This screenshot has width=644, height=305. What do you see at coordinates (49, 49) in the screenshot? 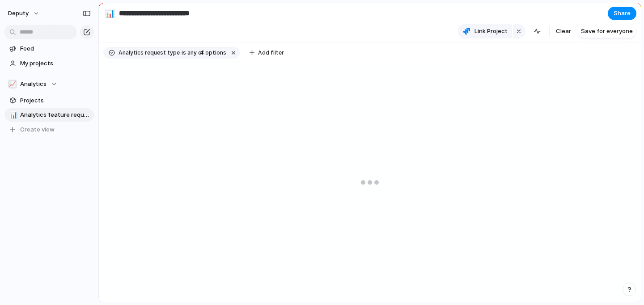
I see `a: Feed` at bounding box center [49, 49].